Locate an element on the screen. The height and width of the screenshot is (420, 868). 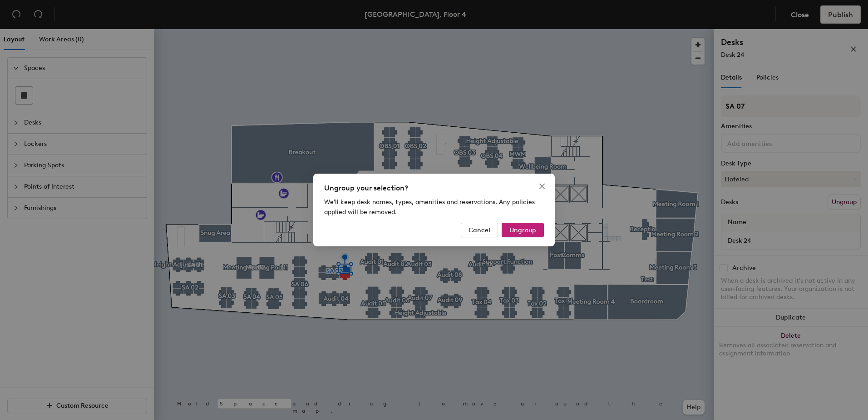
span: Cancel is located at coordinates (479, 230).